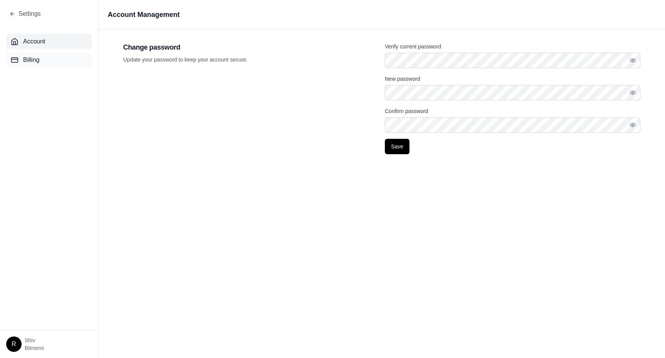  What do you see at coordinates (403, 79) in the screenshot?
I see `label: New password` at bounding box center [403, 79].